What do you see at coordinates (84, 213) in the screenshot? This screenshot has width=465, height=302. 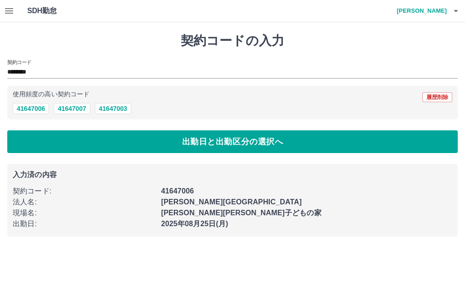 I see `p: 現場名 :` at bounding box center [84, 213].